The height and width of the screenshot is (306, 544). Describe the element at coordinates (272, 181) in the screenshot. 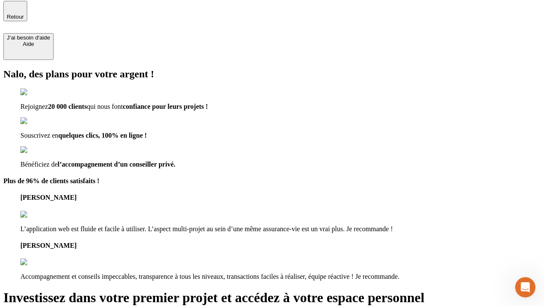

I see `h4: Plus de 96% de clients satisfaits !` at that location.